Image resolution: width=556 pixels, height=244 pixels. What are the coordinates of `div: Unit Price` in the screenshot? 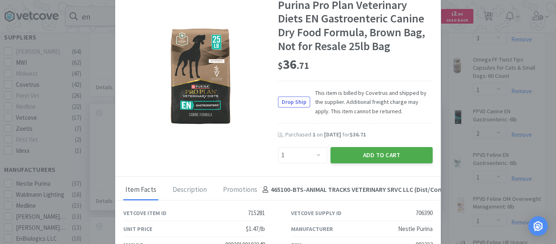 It's located at (138, 229).